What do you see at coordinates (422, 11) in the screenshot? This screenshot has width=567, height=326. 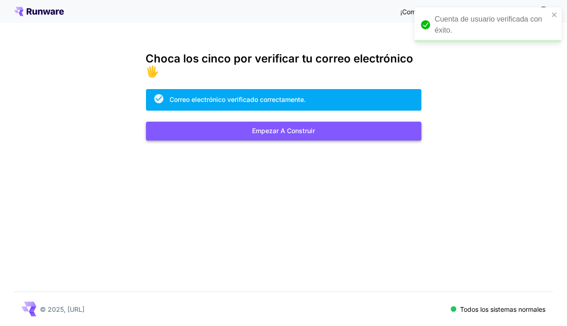 I see `span: ¡Comienza con` at bounding box center [422, 11].